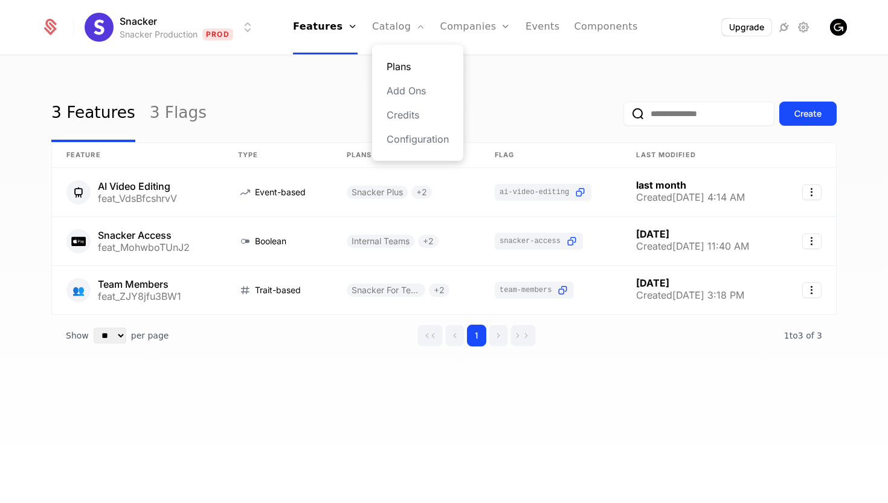 The height and width of the screenshot is (503, 888). What do you see at coordinates (138, 155) in the screenshot?
I see `th: Feature` at bounding box center [138, 155].